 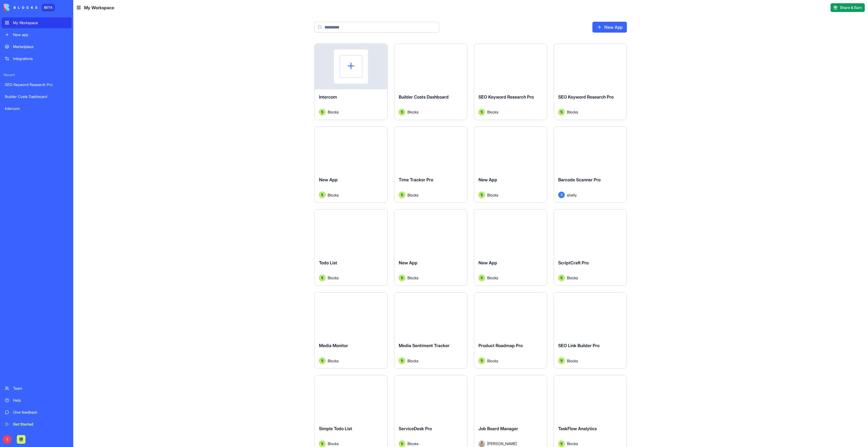 What do you see at coordinates (579, 346) in the screenshot?
I see `span: SEO Link Builder Pro` at bounding box center [579, 346].